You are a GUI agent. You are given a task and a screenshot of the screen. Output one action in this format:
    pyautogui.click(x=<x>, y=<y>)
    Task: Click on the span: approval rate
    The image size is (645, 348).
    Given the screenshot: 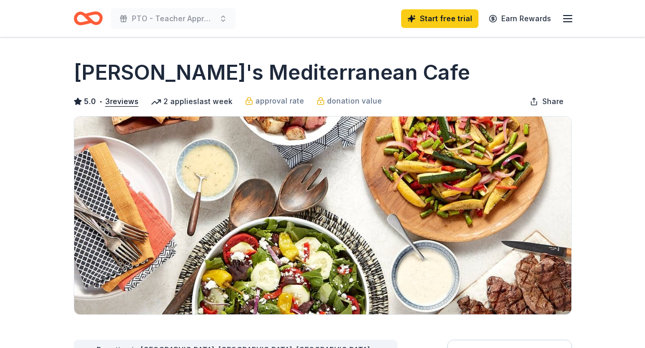 What is the action you would take?
    pyautogui.click(x=280, y=101)
    